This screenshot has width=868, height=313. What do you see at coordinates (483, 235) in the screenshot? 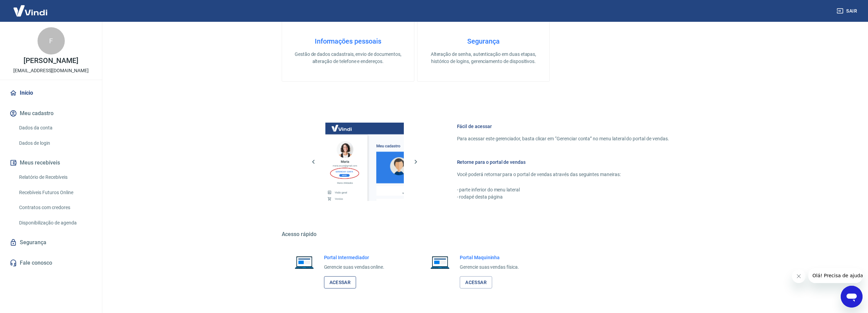
I see `h5: Acesso rápido` at bounding box center [483, 235].